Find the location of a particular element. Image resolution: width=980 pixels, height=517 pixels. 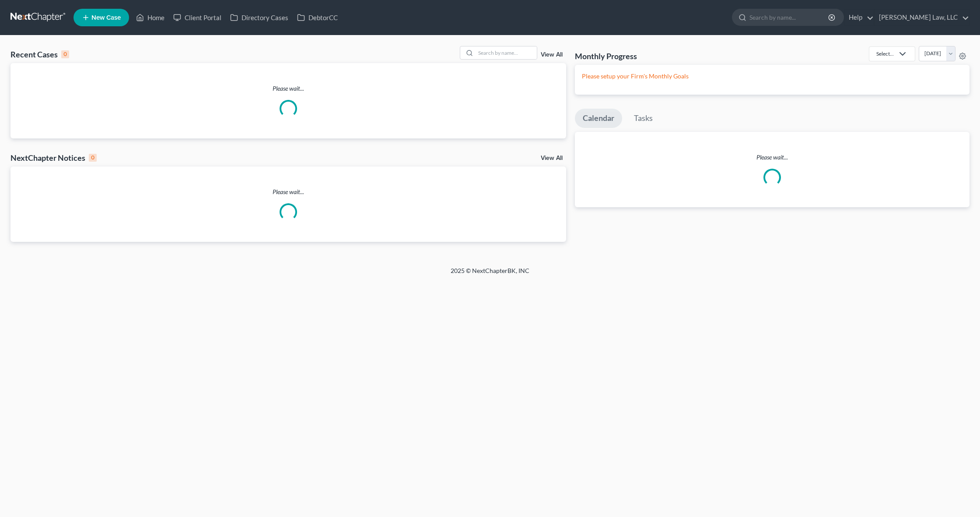

div: NextChapter Notices is located at coordinates (53, 158).